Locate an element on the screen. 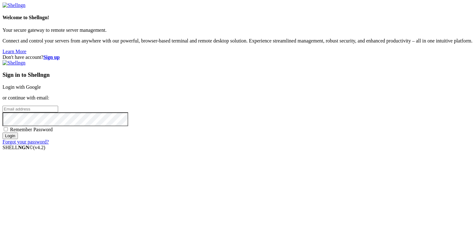 This screenshot has width=475, height=242. strong: Sign up is located at coordinates (52, 57).